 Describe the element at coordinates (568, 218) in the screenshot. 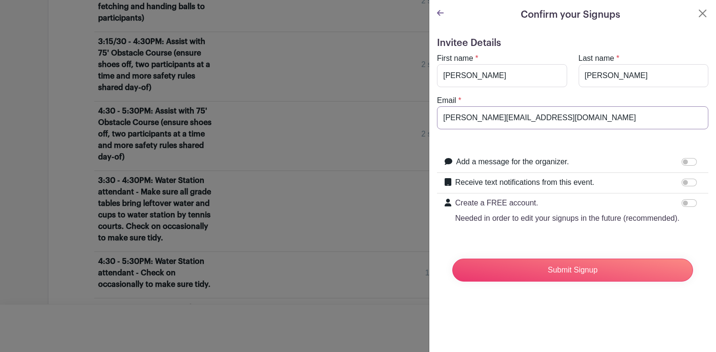

I see `p: Needed in order to edit your signups in the future (recommended).` at that location.